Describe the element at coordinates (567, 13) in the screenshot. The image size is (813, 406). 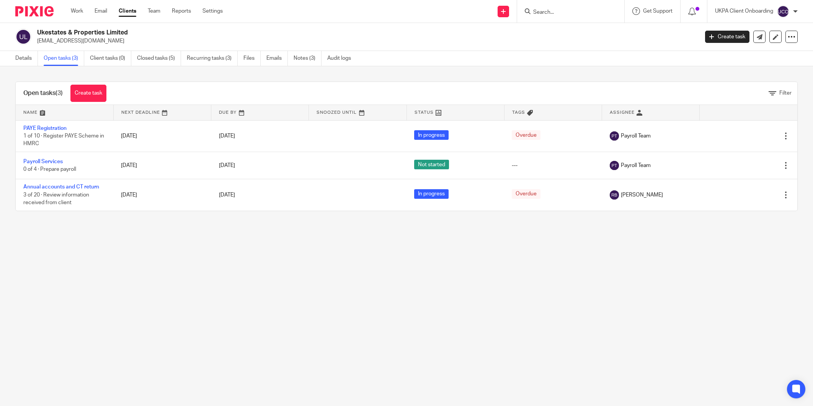
I see `input: Search` at that location.